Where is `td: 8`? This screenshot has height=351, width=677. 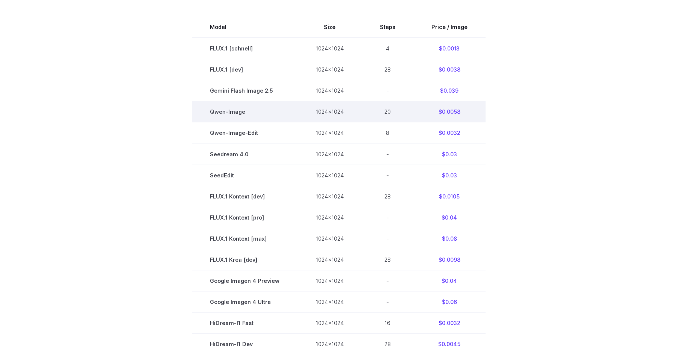
td: 8 is located at coordinates (387, 133).